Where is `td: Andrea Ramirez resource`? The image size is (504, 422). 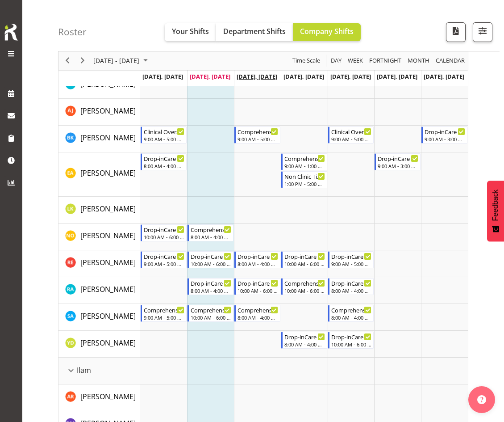
td: Andrea Ramirez resource is located at coordinates (100, 398).